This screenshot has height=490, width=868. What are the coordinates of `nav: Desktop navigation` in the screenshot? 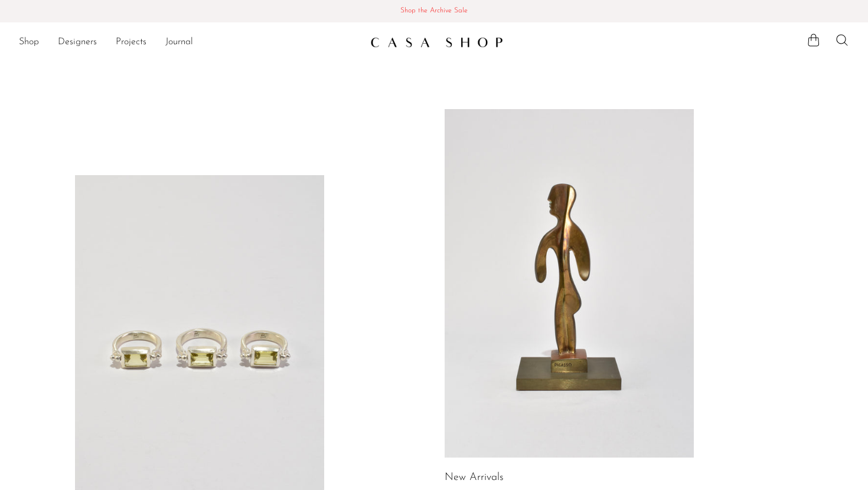 It's located at (189, 42).